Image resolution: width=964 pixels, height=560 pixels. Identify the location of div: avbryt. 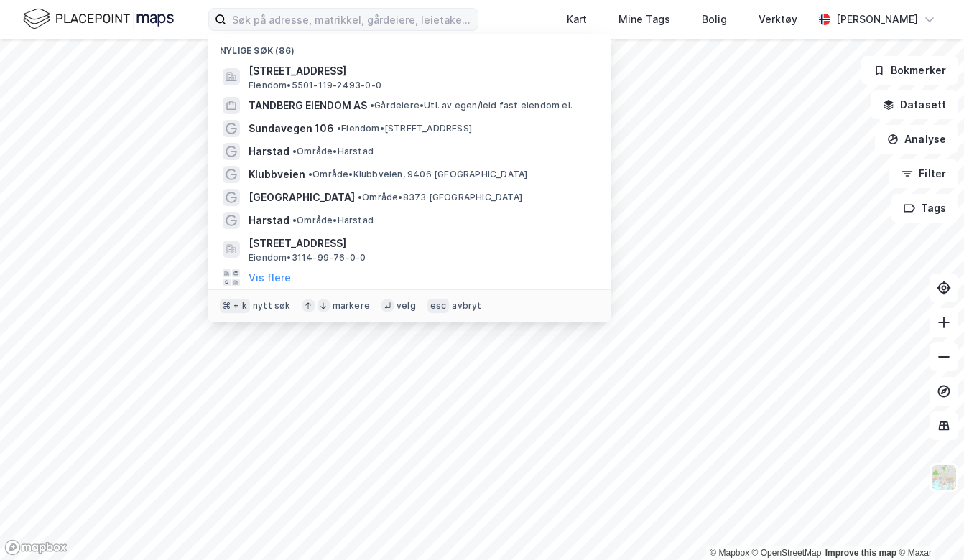
(466, 306).